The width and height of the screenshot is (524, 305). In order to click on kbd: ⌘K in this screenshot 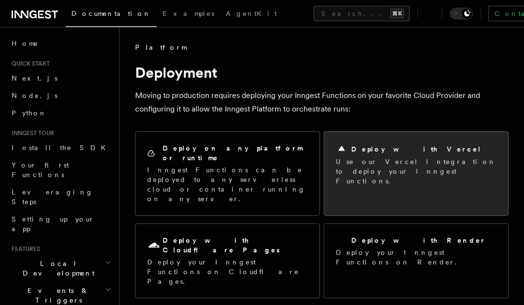, I will do `click(397, 14)`.